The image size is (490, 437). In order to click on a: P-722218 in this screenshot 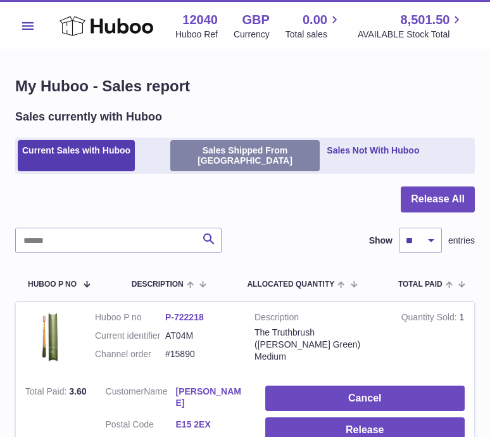, I will do `click(184, 317)`.